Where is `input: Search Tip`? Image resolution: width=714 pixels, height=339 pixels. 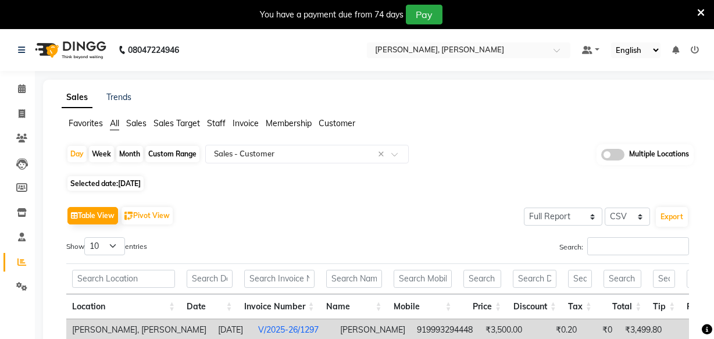 input: Search Tip is located at coordinates (664, 278).